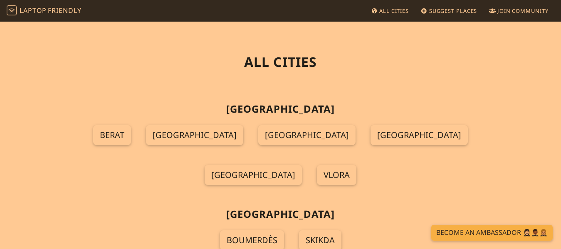 The image size is (561, 249). What do you see at coordinates (33, 10) in the screenshot?
I see `span: Laptop` at bounding box center [33, 10].